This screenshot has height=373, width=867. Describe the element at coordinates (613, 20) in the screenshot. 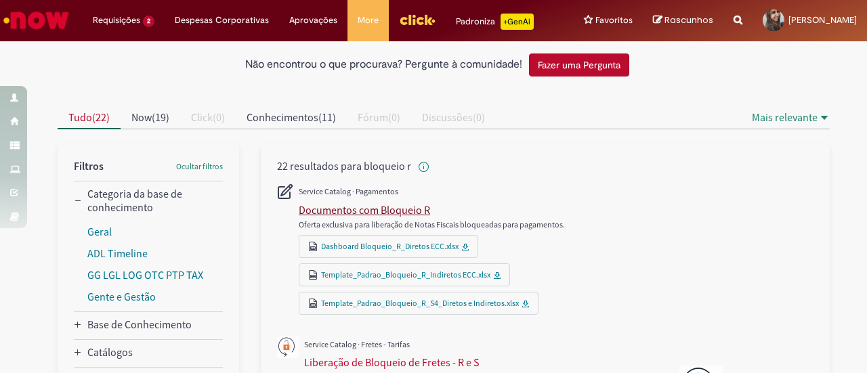

I see `span: Favoritos` at that location.